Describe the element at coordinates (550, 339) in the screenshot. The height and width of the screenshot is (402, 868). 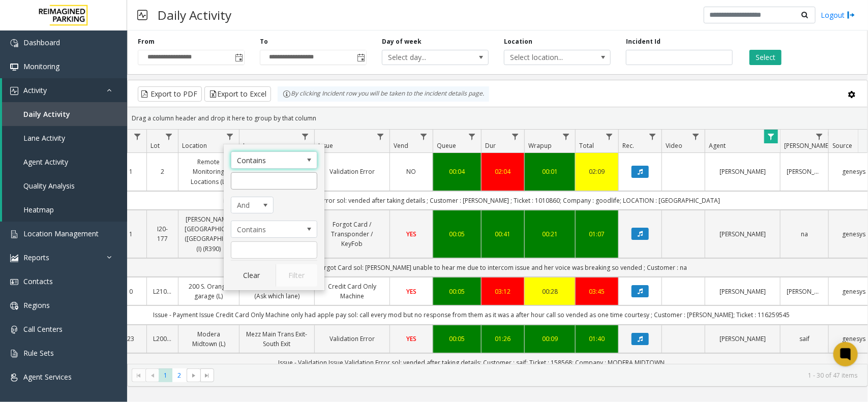
I see `a: 00:09` at that location.